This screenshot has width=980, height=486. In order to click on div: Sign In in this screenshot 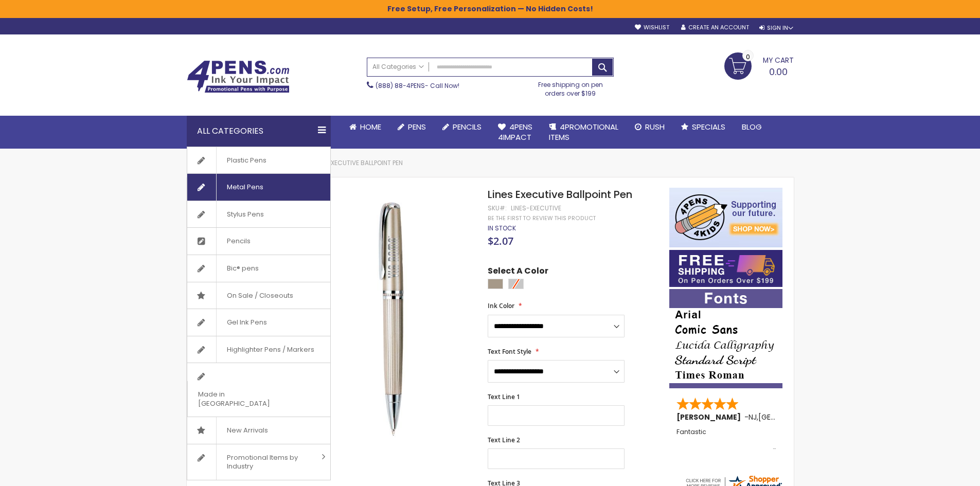, I will do `click(776, 28)`.